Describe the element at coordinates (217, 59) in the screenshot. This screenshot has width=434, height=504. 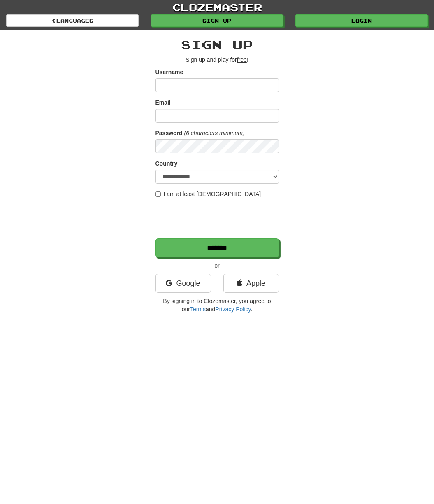
I see `p: Sign up and play for !` at that location.